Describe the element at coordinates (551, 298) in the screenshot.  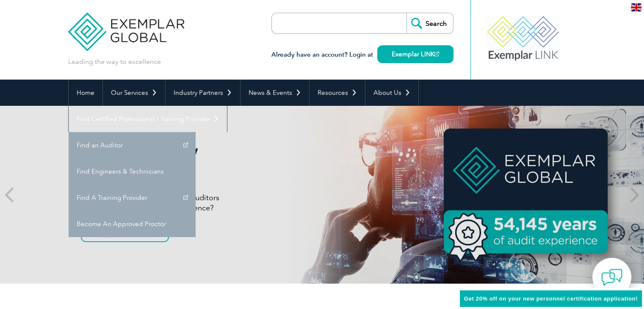
I see `span: Get 20% off on your new personnel certification application!` at that location.